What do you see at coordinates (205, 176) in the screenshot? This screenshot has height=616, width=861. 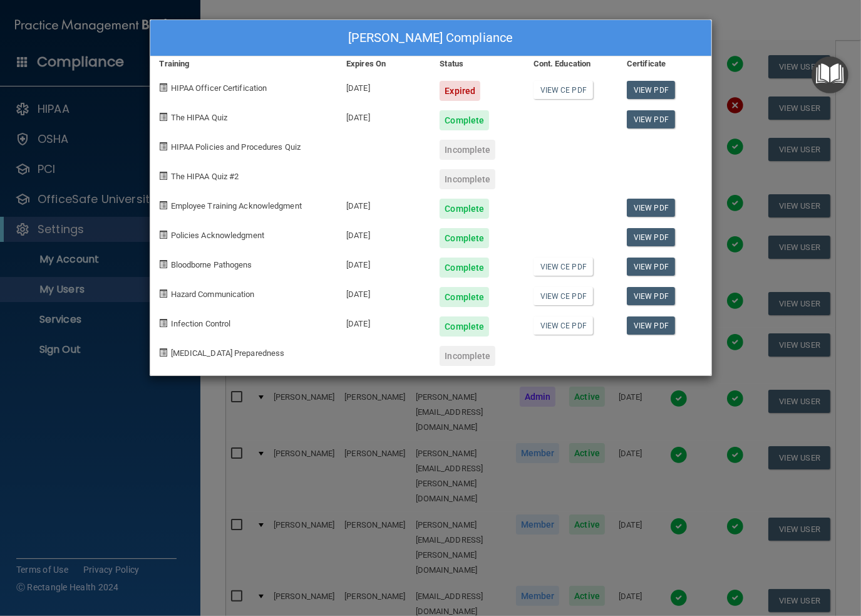 I see `span: The HIPAA Quiz #2` at bounding box center [205, 176].